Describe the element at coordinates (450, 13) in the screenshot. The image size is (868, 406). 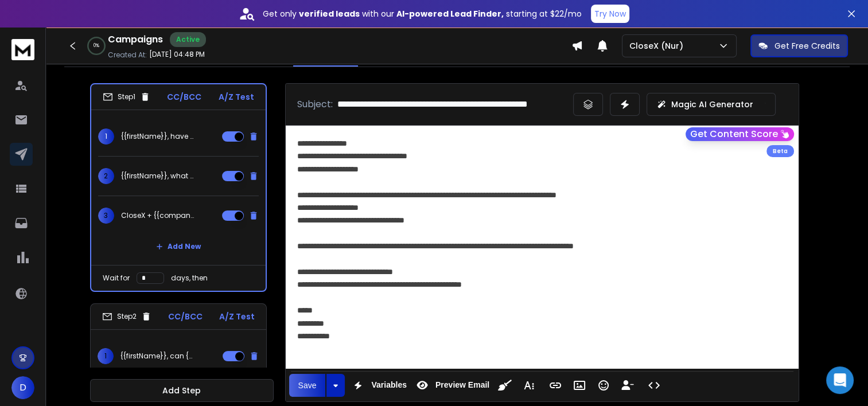
I see `strong: AI-powered Lead Finder,` at that location.